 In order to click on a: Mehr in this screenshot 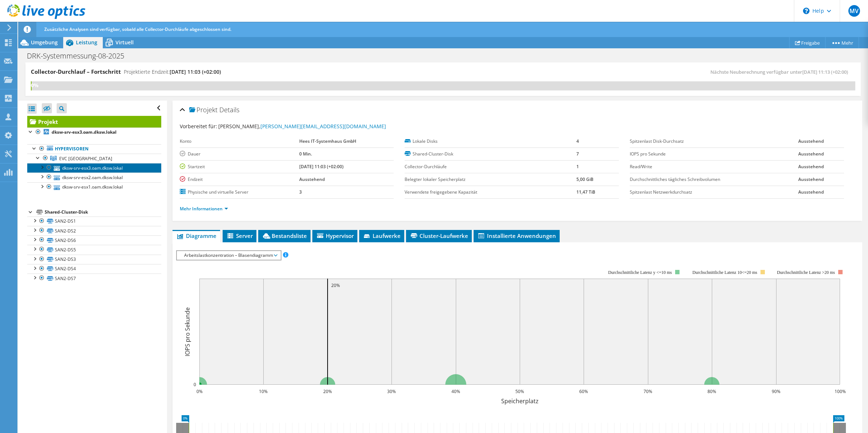, I will do `click(842, 43)`.